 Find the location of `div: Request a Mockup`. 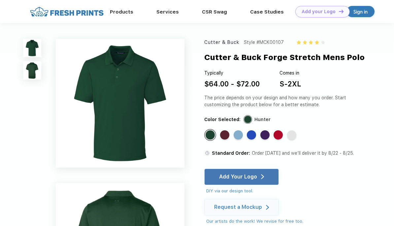

div: Request a Mockup is located at coordinates (238, 207).